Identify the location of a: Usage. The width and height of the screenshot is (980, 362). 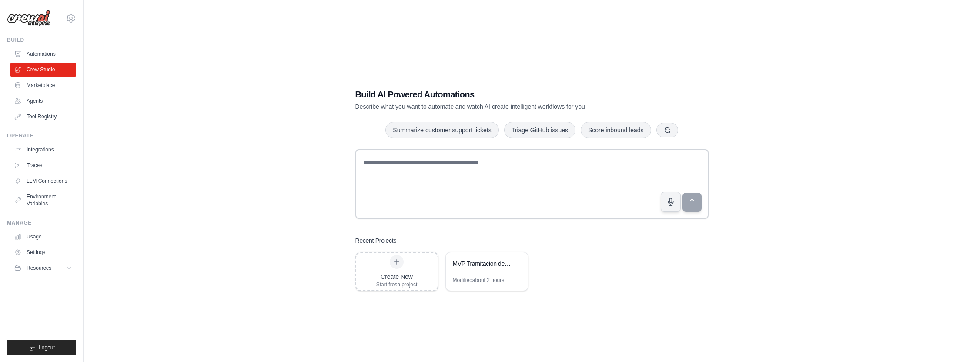
(43, 237).